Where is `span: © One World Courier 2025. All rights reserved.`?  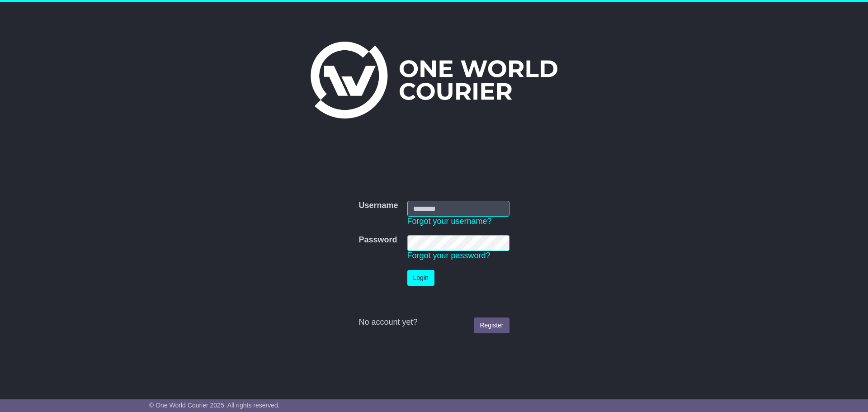 span: © One World Courier 2025. All rights reserved. is located at coordinates (215, 405).